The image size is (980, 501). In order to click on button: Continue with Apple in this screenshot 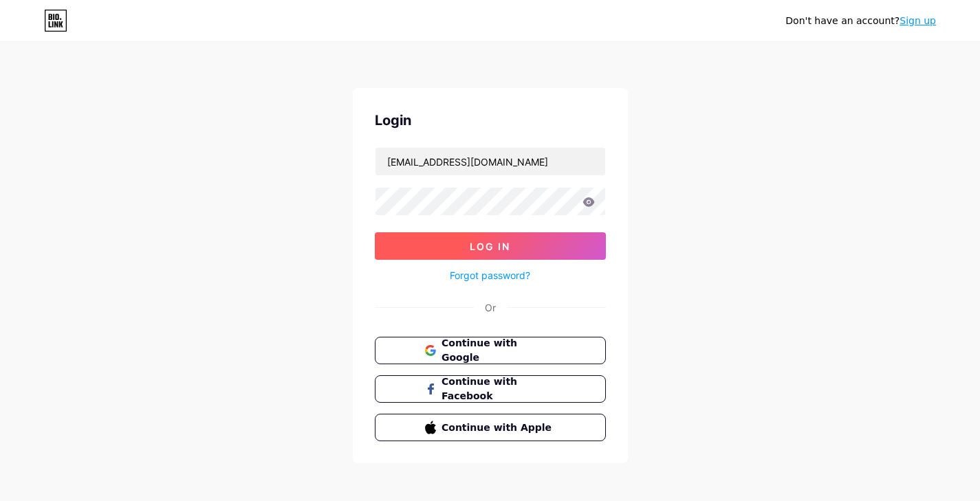, I will do `click(490, 428)`.